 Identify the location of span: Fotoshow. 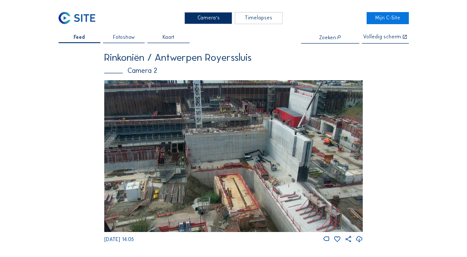
(124, 37).